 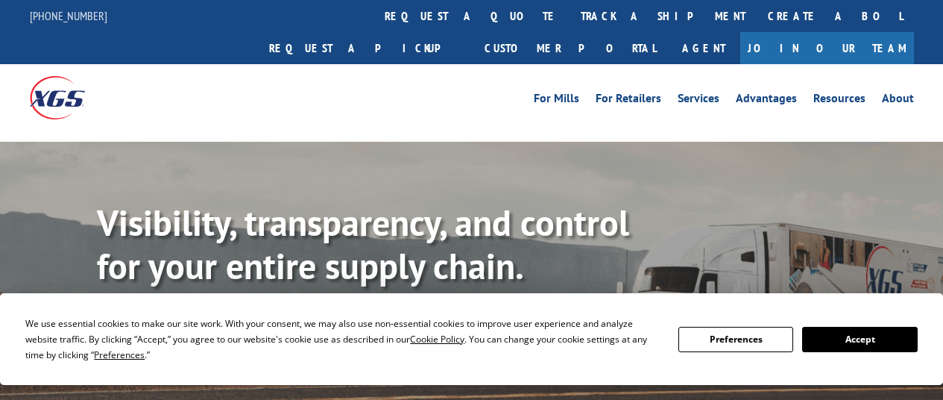 I want to click on b: Visibility, transparency, and control for your entire supply chain., so click(x=363, y=244).